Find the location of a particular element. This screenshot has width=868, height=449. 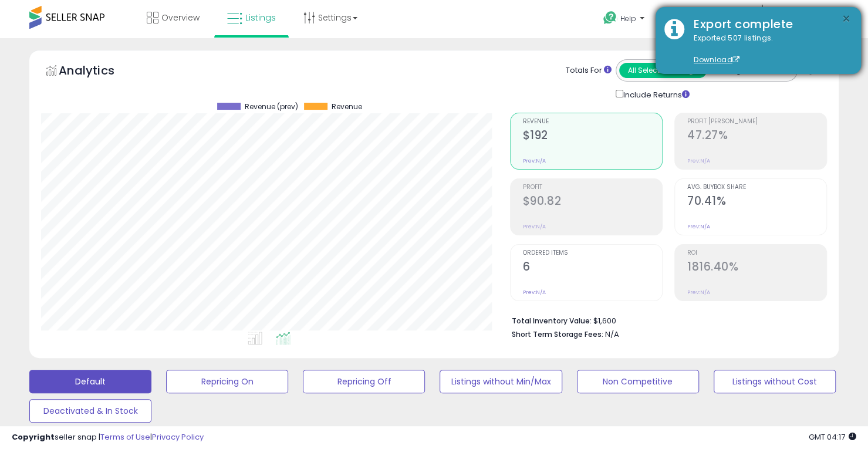

span: 2025-08-18 04:17 GMT is located at coordinates (832, 436).